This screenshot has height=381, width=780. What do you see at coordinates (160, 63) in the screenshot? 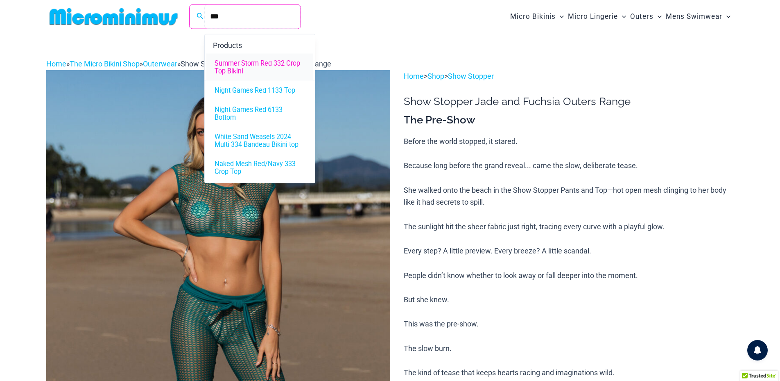
I see `a: Outerwear` at bounding box center [160, 63].